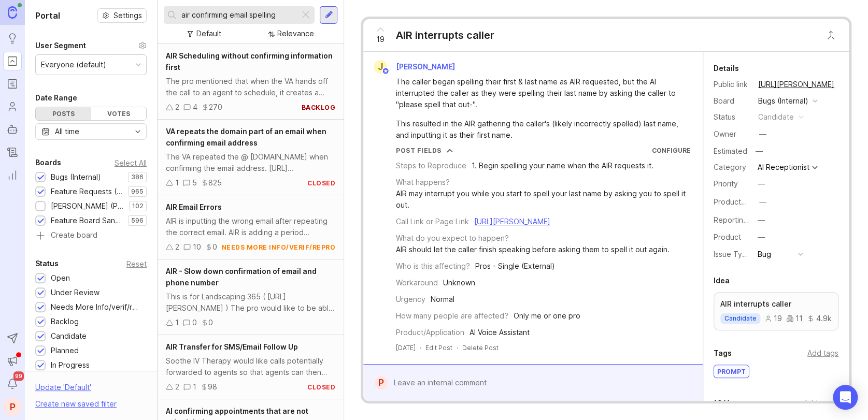 This screenshot has width=868, height=420. What do you see at coordinates (740, 318) in the screenshot?
I see `p: candidate` at bounding box center [740, 318].